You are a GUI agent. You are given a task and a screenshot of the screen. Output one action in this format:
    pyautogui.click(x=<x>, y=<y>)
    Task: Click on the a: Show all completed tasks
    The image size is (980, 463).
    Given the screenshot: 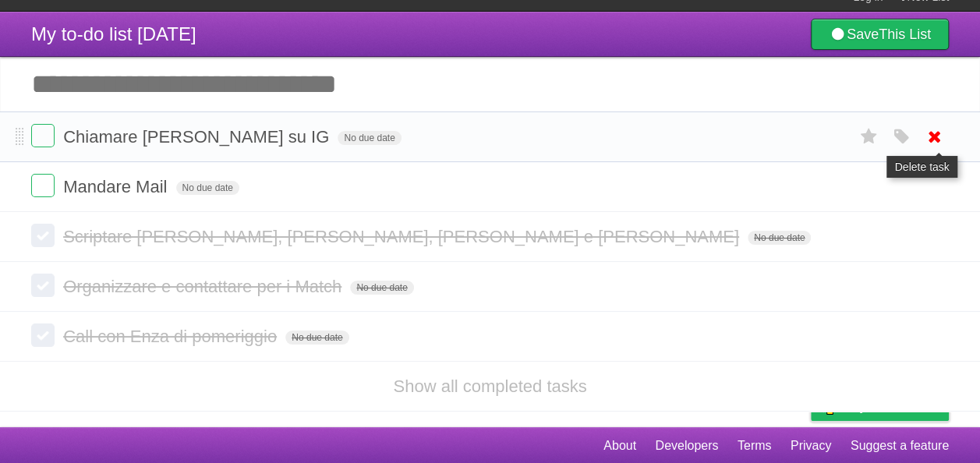 What is the action you would take?
    pyautogui.click(x=490, y=386)
    